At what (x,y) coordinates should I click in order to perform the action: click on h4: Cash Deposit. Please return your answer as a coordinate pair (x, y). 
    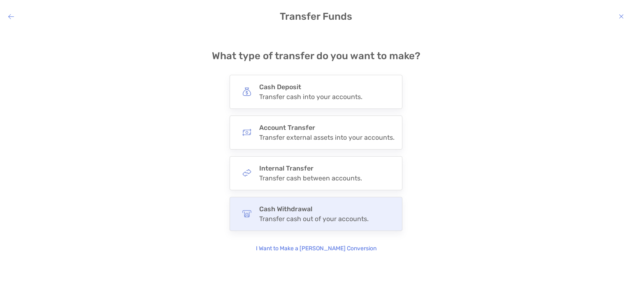
    Looking at the image, I should click on (310, 87).